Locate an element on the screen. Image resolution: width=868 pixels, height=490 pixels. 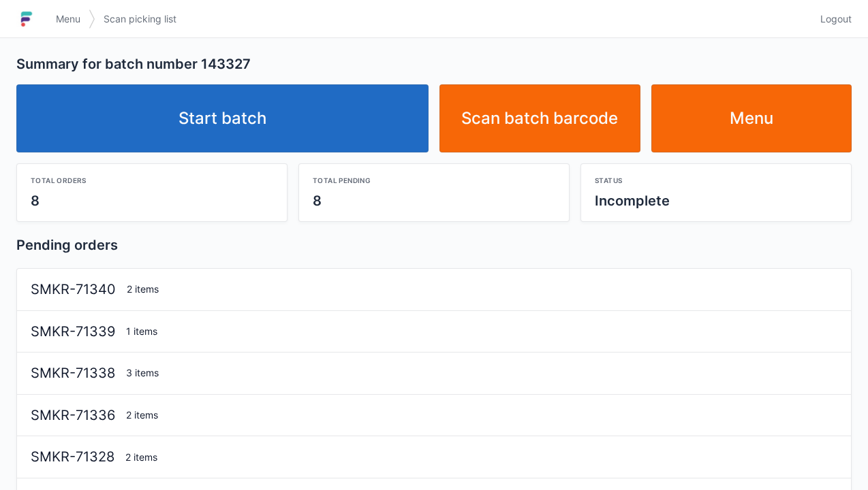
div: 1 items is located at coordinates (482, 332).